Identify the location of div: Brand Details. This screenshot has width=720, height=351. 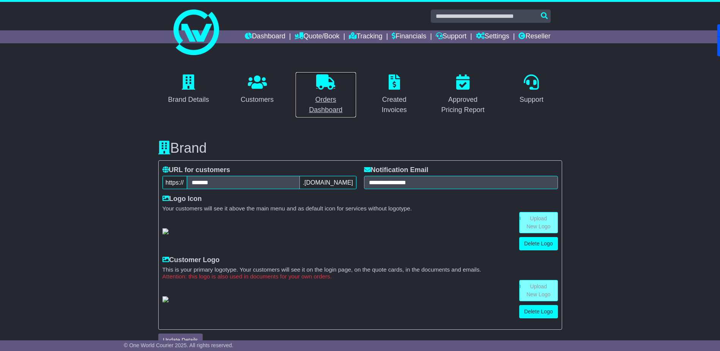
(189, 99).